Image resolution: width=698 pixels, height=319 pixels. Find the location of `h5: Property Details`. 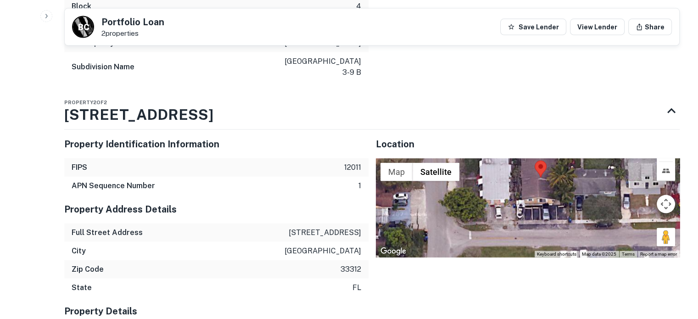

h5: Property Details is located at coordinates (216, 311).